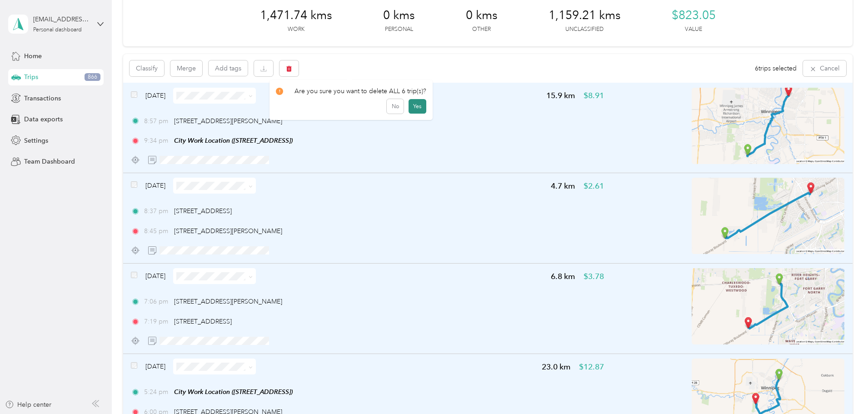 The height and width of the screenshot is (414, 868). I want to click on span: 1,159.21 kms, so click(584, 15).